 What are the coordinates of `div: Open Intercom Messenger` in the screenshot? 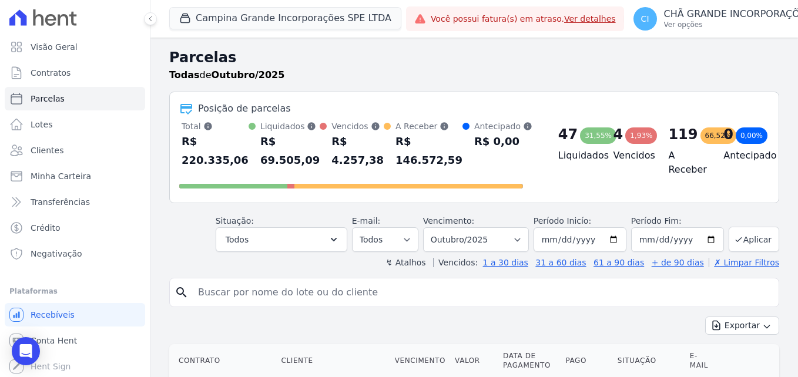 It's located at (26, 351).